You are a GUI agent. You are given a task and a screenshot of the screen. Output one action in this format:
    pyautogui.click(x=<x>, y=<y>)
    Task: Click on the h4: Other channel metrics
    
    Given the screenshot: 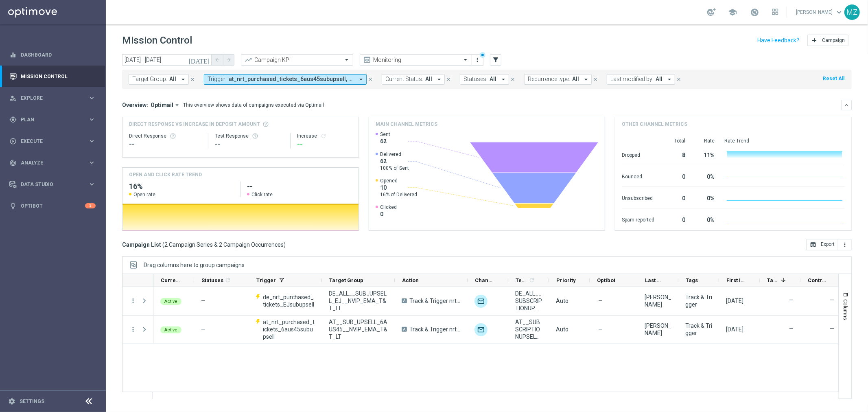 What is the action you would take?
    pyautogui.click(x=655, y=124)
    